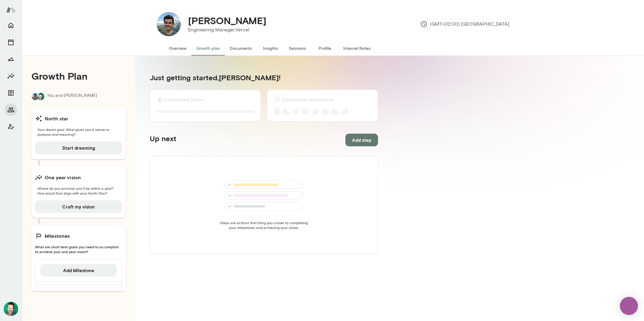  I want to click on button: Add Milestone, so click(79, 270).